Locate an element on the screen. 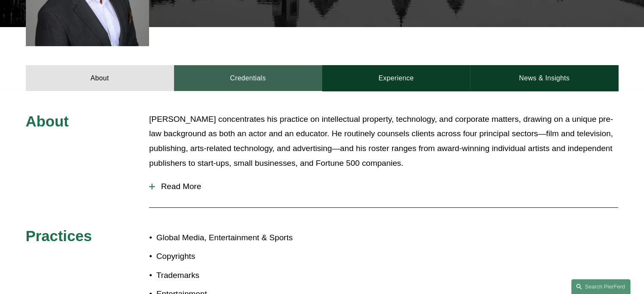 Image resolution: width=644 pixels, height=294 pixels. a: News & Insights is located at coordinates (544, 78).